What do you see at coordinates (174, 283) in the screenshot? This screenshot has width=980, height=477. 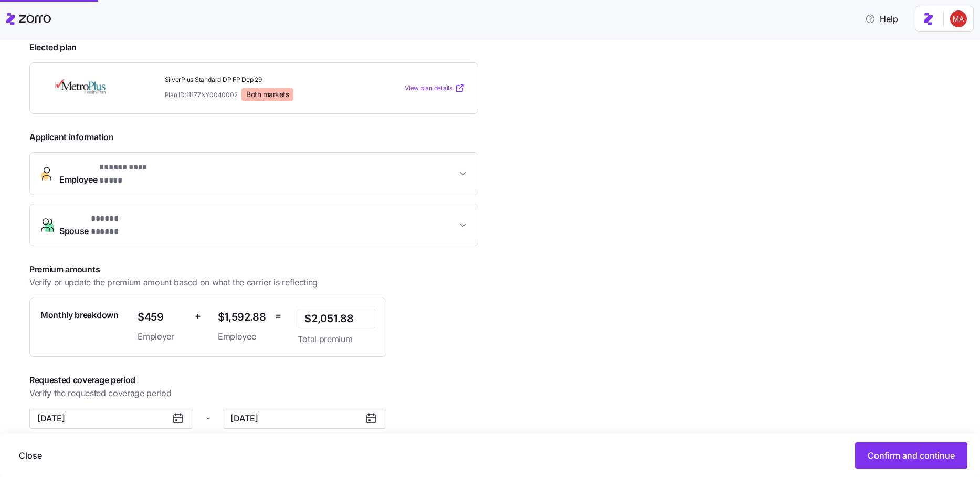 I see `span: Verify or update the premium amount based on what the carrier is reflecting` at bounding box center [174, 283].